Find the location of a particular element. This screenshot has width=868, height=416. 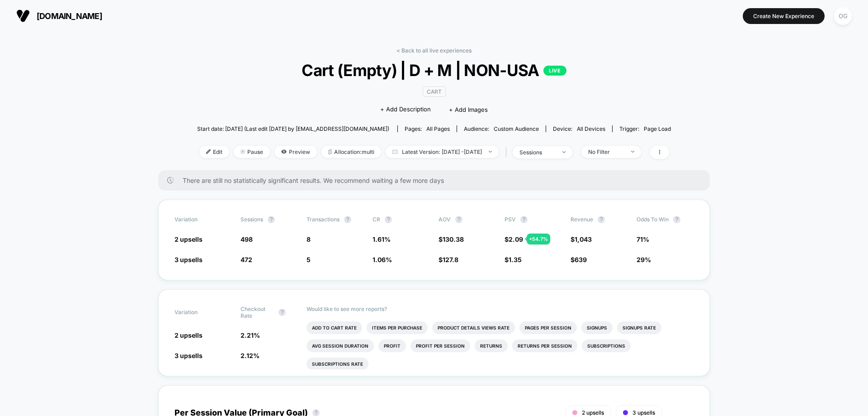

span: Transactions is located at coordinates (323, 219).